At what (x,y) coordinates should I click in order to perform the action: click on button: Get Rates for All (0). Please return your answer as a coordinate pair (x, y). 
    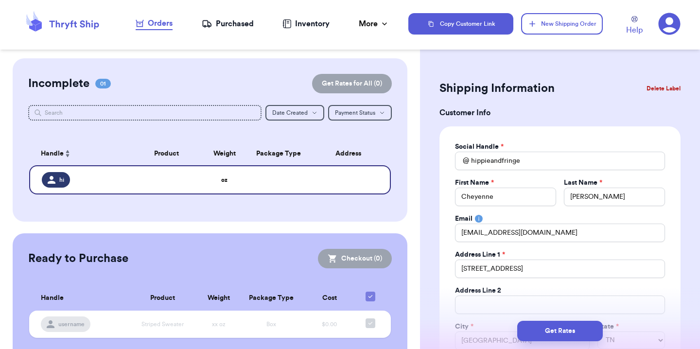
    Looking at the image, I should click on (352, 84).